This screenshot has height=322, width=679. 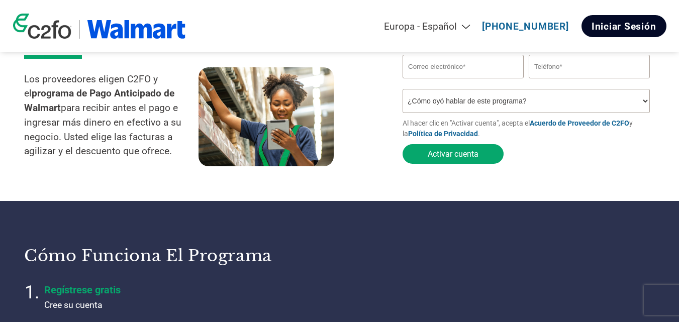 I want to click on img: c2fo logo, so click(x=42, y=26).